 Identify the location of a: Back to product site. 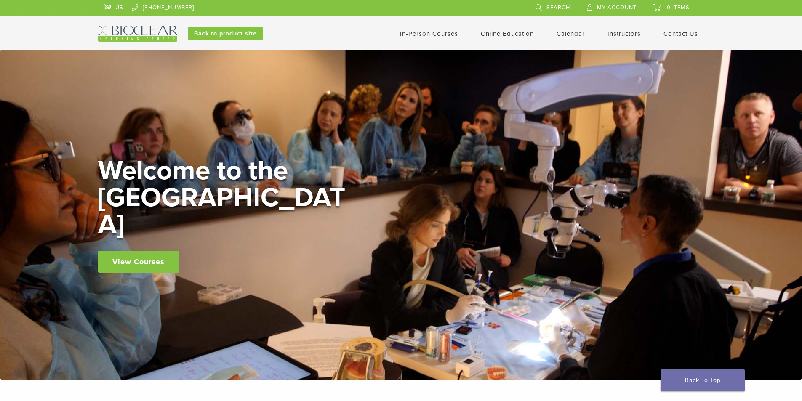
(225, 34).